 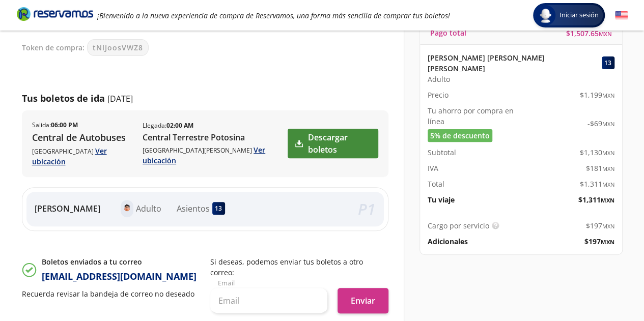 I want to click on p: Boletos enviados a tu correo, so click(x=119, y=262).